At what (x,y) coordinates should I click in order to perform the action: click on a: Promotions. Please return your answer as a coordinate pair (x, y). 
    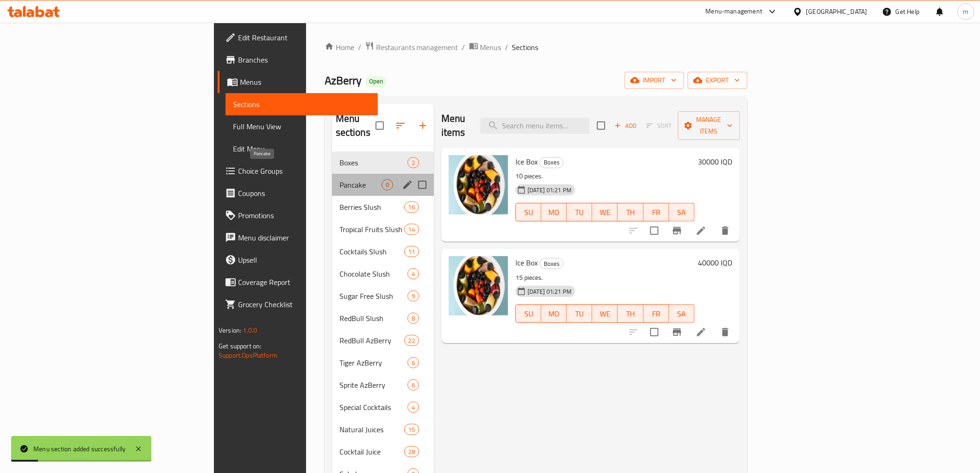
    Looking at the image, I should click on (298, 216).